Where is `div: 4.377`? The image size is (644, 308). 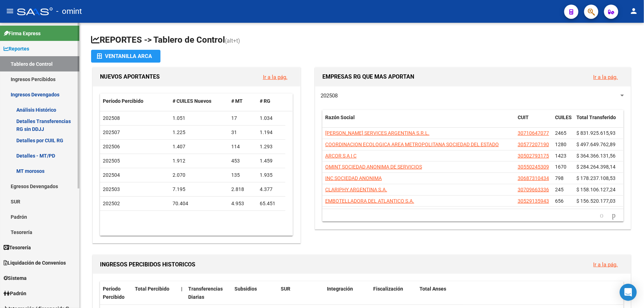 div: 4.377 is located at coordinates (271, 189).